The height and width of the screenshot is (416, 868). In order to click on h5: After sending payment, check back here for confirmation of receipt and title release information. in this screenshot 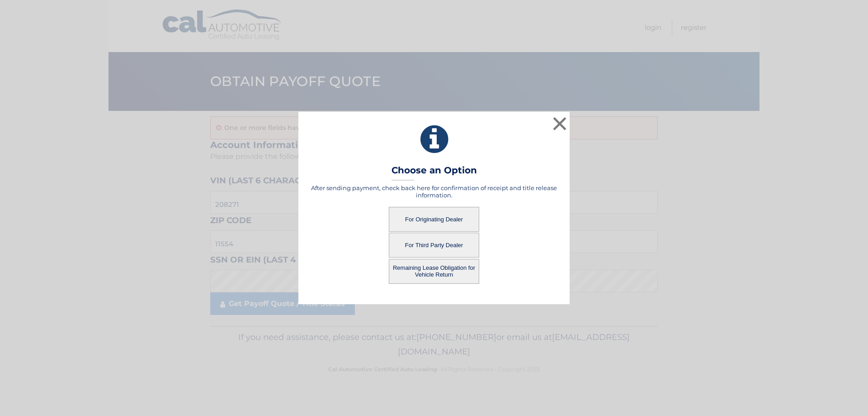, I will do `click(434, 191)`.